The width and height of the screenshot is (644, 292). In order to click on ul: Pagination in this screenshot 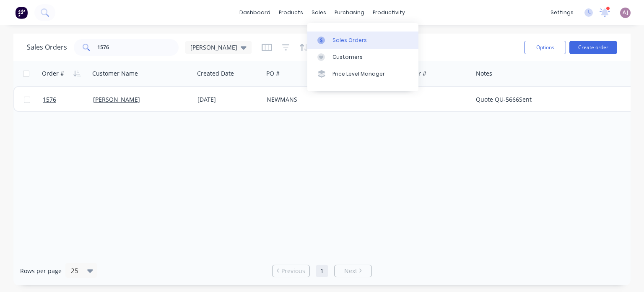, I will do `click(322, 271)`.